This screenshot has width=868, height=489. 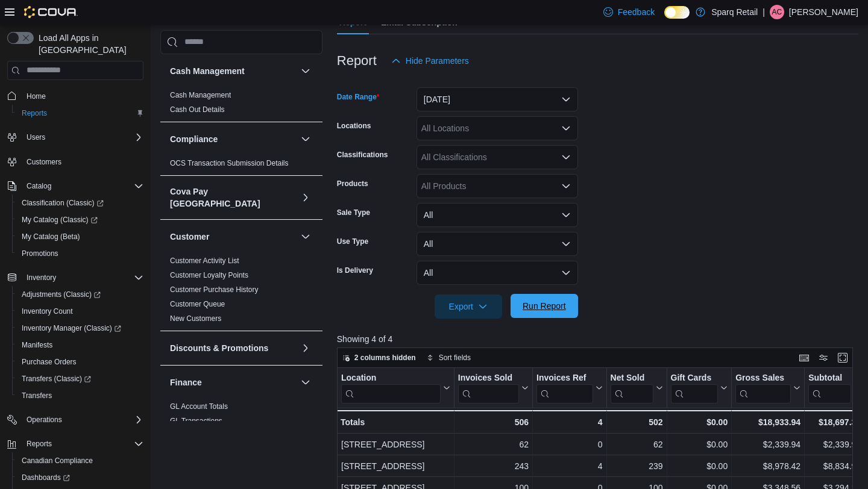 What do you see at coordinates (390, 378) in the screenshot?
I see `div: Location` at bounding box center [390, 378].